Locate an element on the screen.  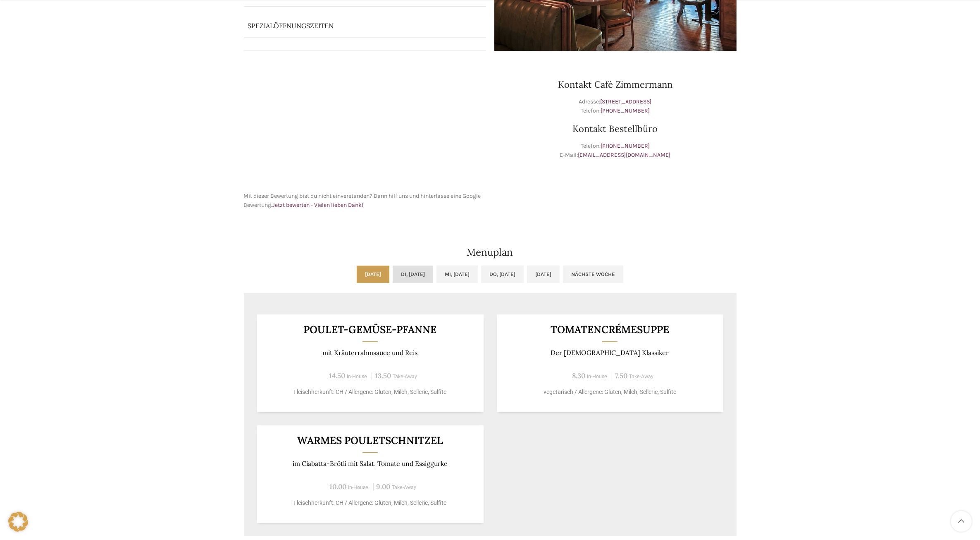
span: 8.30 is located at coordinates (579, 376).